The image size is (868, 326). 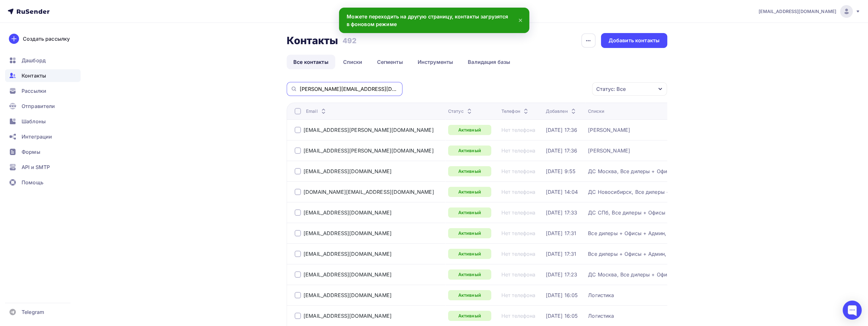 What do you see at coordinates (461, 111) in the screenshot?
I see `div: Статус` at bounding box center [461, 111].